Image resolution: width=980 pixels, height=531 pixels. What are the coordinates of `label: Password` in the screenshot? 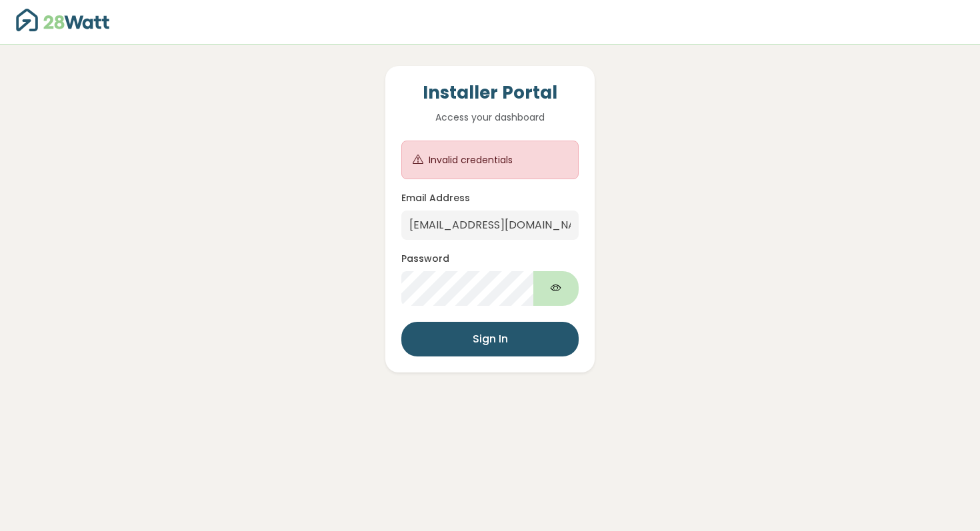 It's located at (425, 259).